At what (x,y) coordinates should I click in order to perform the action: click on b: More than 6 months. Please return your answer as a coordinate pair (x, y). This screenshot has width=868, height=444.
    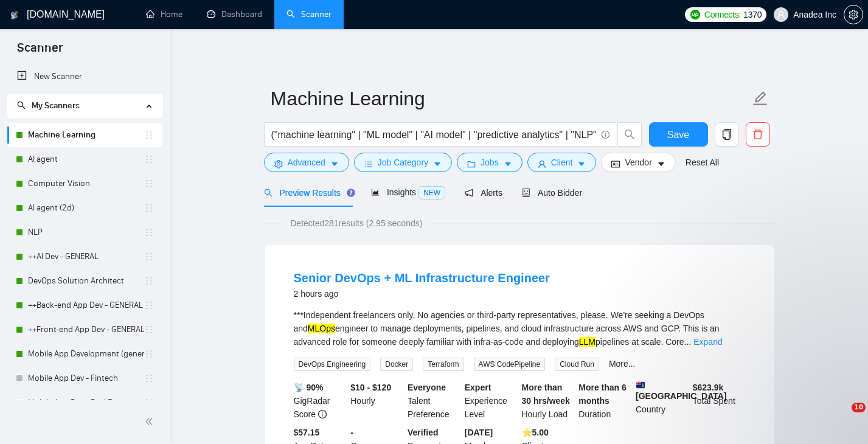
    Looking at the image, I should click on (602, 394).